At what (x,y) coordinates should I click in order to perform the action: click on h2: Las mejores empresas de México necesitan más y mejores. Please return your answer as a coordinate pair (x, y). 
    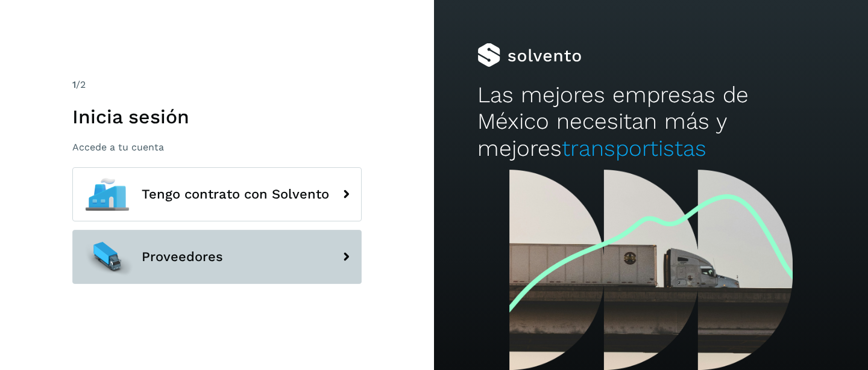
    Looking at the image, I should click on (651, 122).